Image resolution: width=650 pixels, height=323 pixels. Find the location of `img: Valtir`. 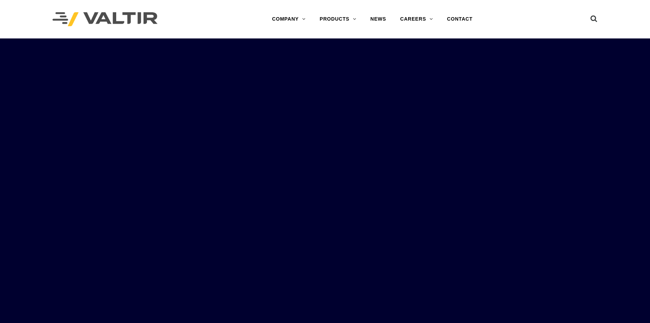

img: Valtir is located at coordinates (105, 19).